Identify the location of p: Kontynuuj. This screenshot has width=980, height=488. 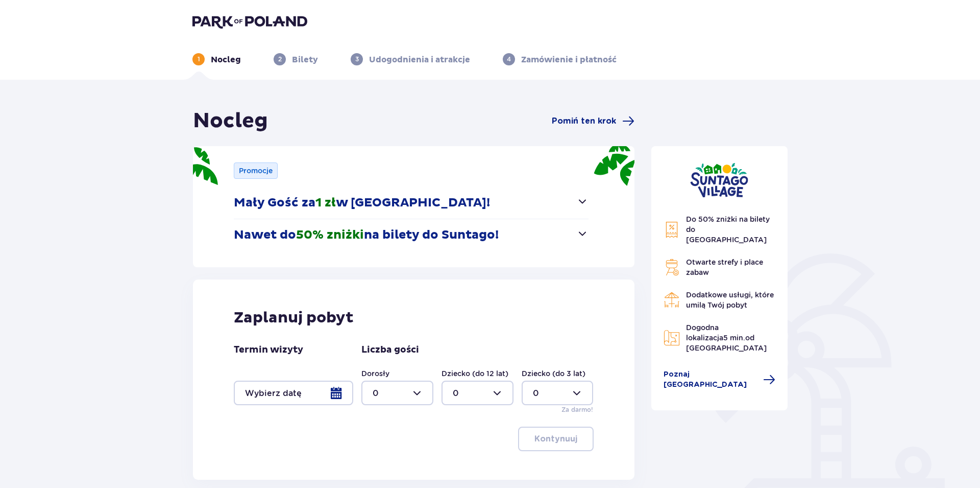
(556, 439).